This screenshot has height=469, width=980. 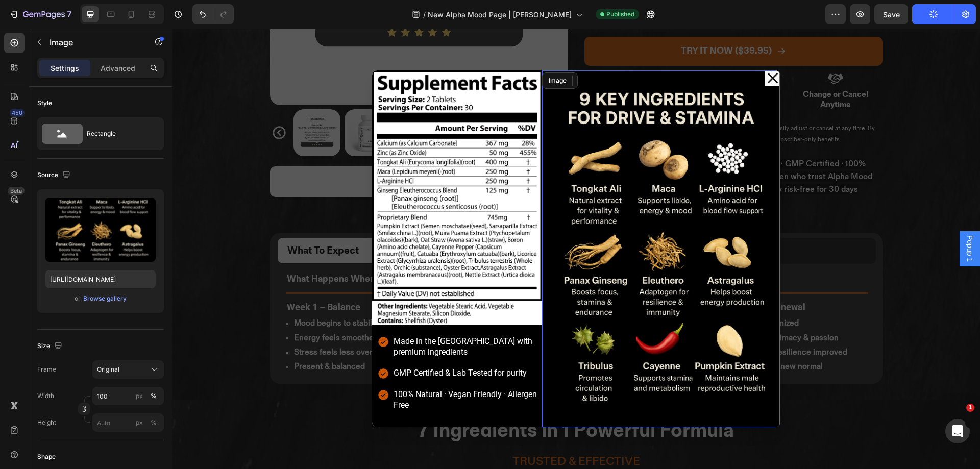 What do you see at coordinates (65, 68) in the screenshot?
I see `p: Settings` at bounding box center [65, 68].